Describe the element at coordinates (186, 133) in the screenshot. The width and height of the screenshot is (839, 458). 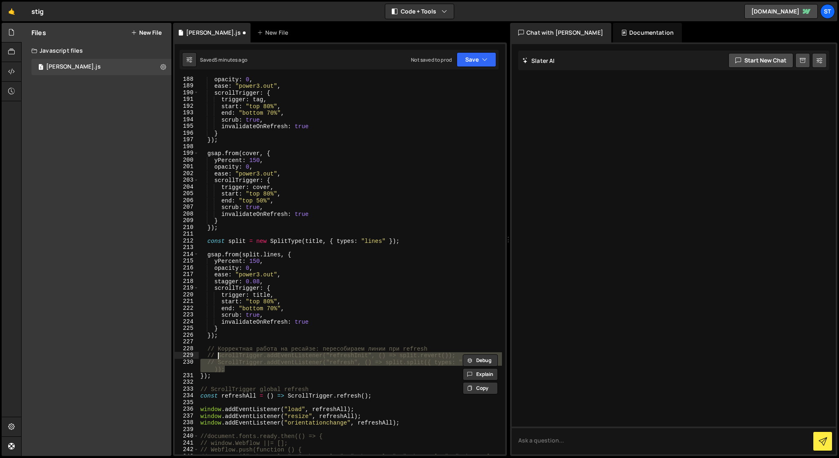
I see `div: 196` at that location.